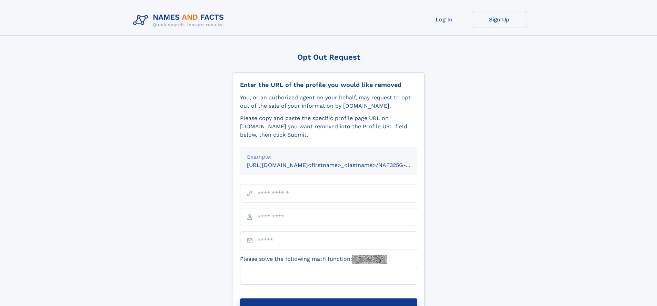  What do you see at coordinates (329, 85) in the screenshot?
I see `div: Enter the URL of the profile you would like removed` at bounding box center [329, 85].